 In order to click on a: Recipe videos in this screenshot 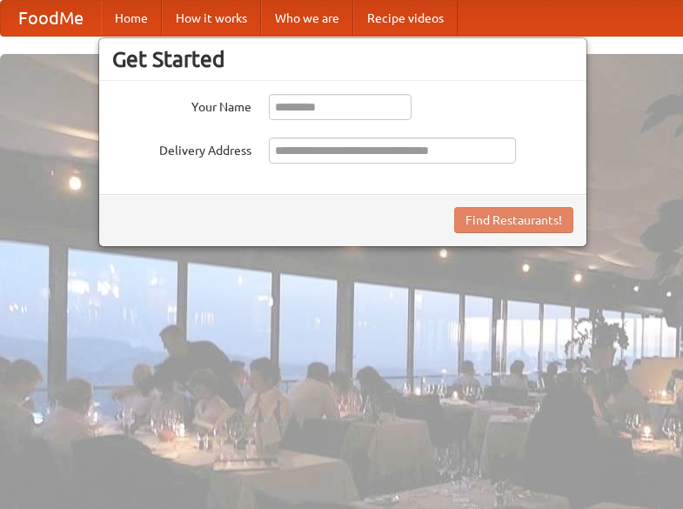, I will do `click(406, 18)`.